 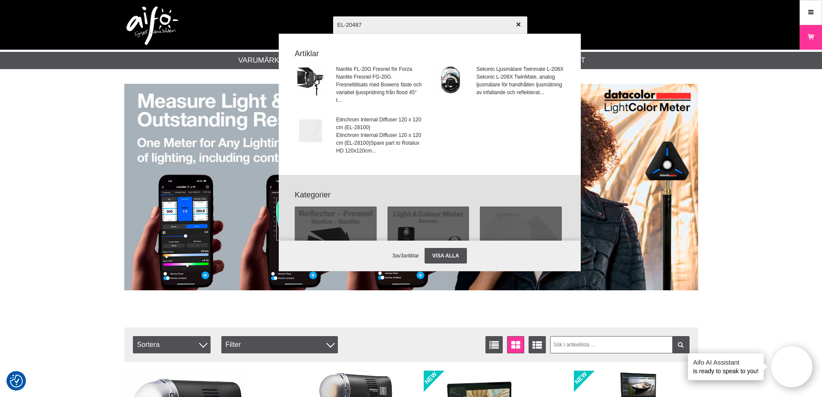 What do you see at coordinates (360, 85) in the screenshot?
I see `a: Nanlite FL-20G Fresnel för ForzaNanlite Fresnel FG-20G. Fresneltillsats med Bowens fäste och vari...` at bounding box center [360, 85].